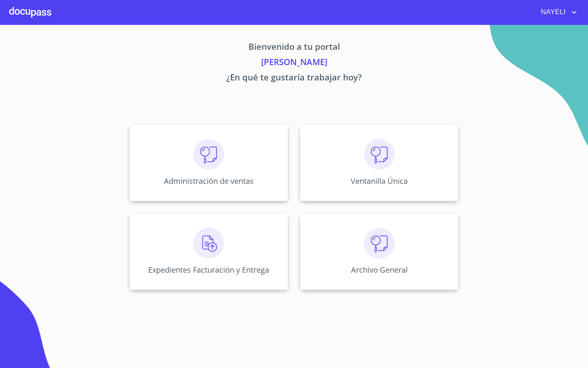 The height and width of the screenshot is (368, 588). Describe the element at coordinates (379, 269) in the screenshot. I see `p: Archivo General` at that location.